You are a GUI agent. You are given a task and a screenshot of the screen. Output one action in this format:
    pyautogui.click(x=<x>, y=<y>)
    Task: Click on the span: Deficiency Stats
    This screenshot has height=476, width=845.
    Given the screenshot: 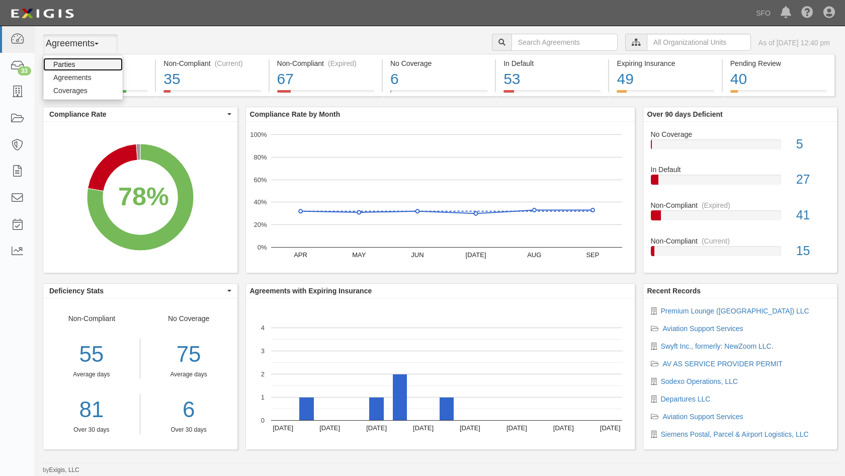 What is the action you would take?
    pyautogui.click(x=137, y=291)
    